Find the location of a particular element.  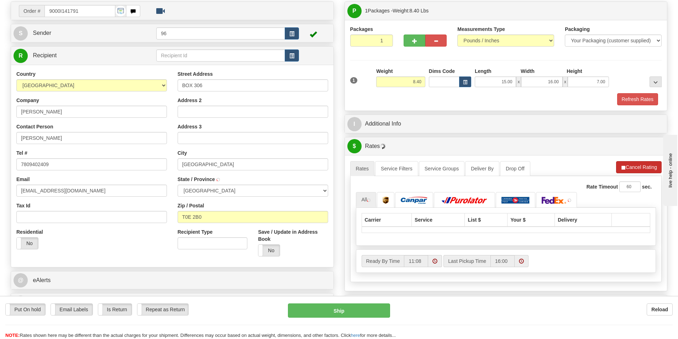

b: Reload is located at coordinates (660, 310).